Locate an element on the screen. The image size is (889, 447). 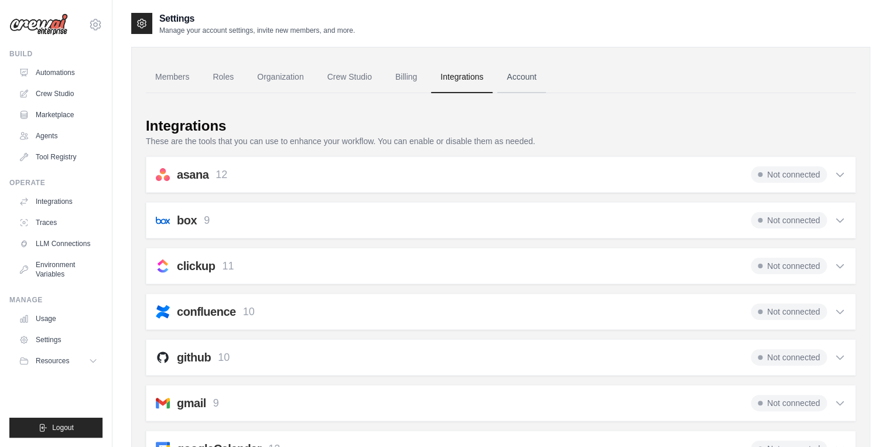
img: box.svg is located at coordinates (163, 220).